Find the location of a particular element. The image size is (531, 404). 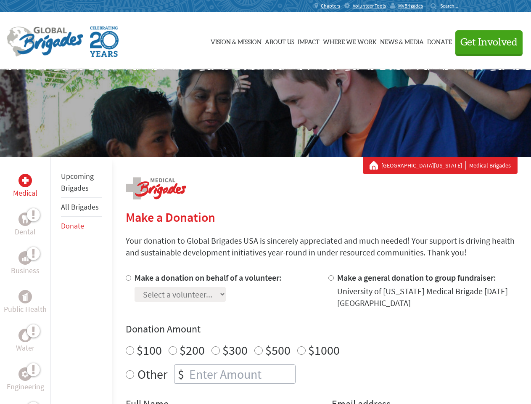

p: Engineering is located at coordinates (25, 386).